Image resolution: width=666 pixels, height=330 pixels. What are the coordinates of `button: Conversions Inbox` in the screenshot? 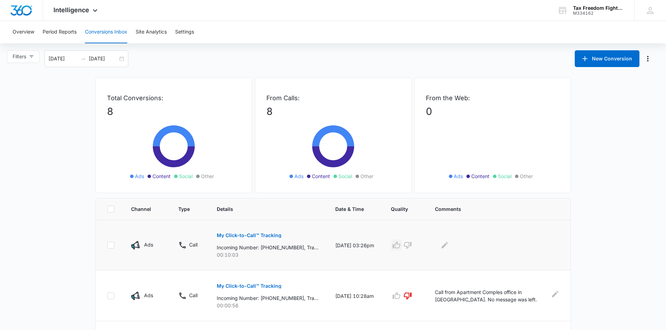 It's located at (106, 32).